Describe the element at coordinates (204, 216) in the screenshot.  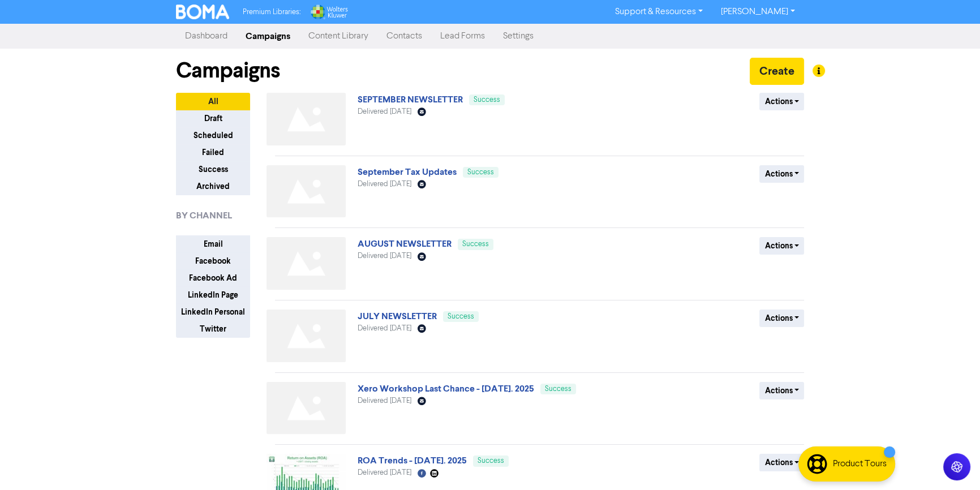
I see `span: BY CHANNEL` at that location.